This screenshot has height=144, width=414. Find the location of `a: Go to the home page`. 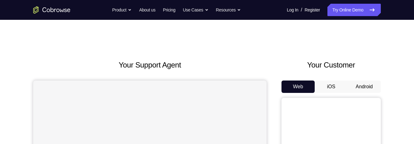

a: Go to the home page is located at coordinates (52, 10).